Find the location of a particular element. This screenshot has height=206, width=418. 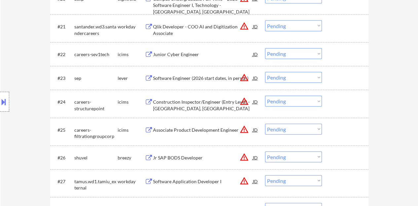

div: breezy is located at coordinates (131, 158).